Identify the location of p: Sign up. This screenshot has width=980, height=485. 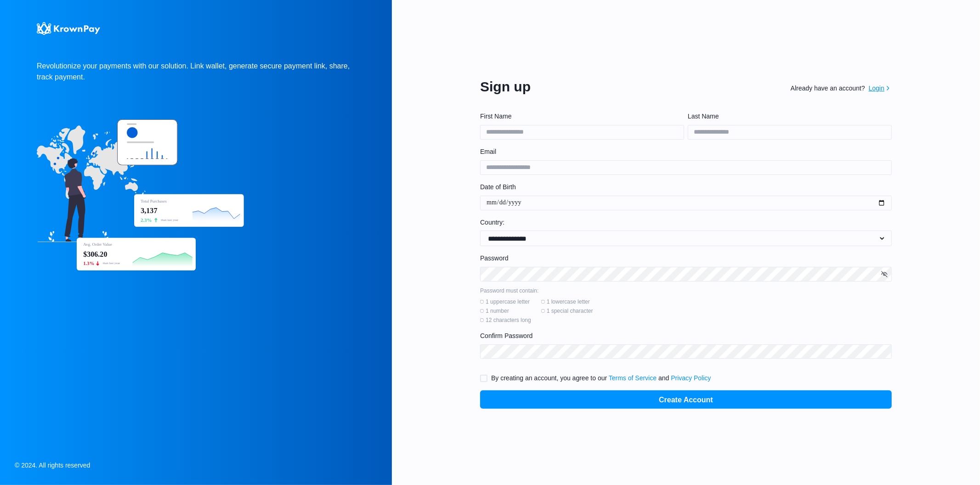
(505, 86).